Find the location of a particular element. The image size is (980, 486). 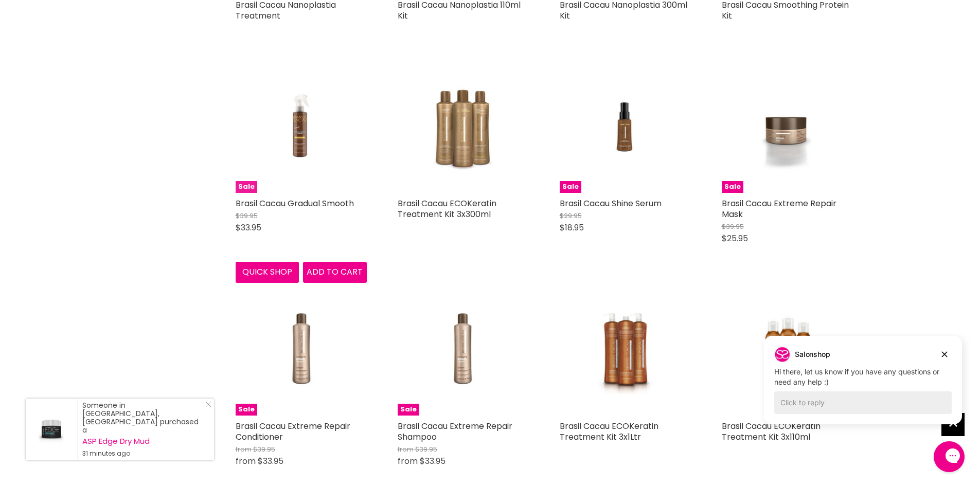

svg: Close Icon is located at coordinates (208, 404).